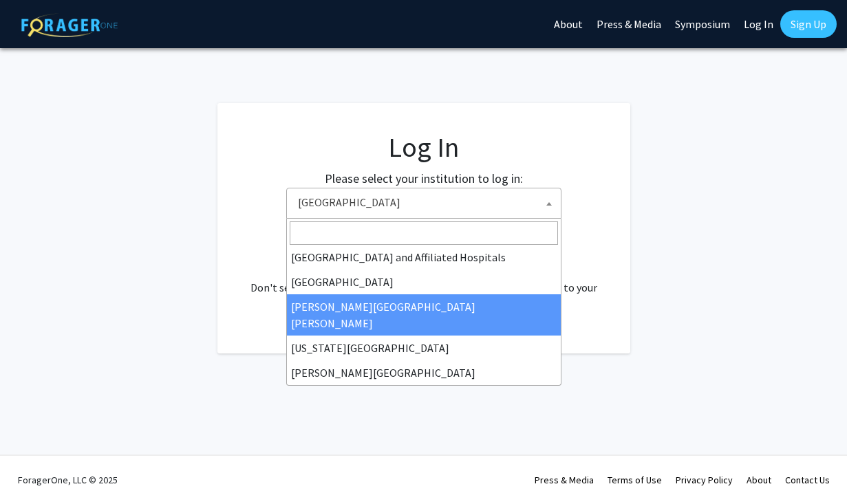 The width and height of the screenshot is (847, 504). Describe the element at coordinates (424, 233) in the screenshot. I see `input: Search` at that location.